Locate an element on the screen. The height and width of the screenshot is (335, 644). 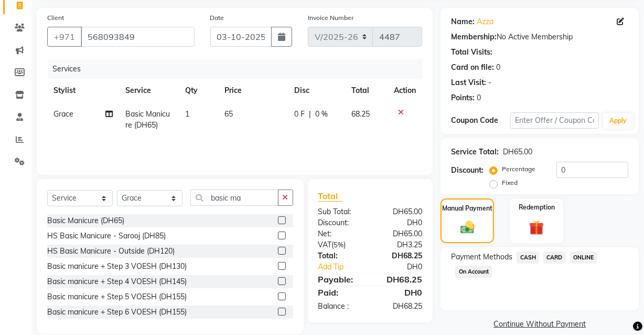
span: 1 is located at coordinates (187, 114).